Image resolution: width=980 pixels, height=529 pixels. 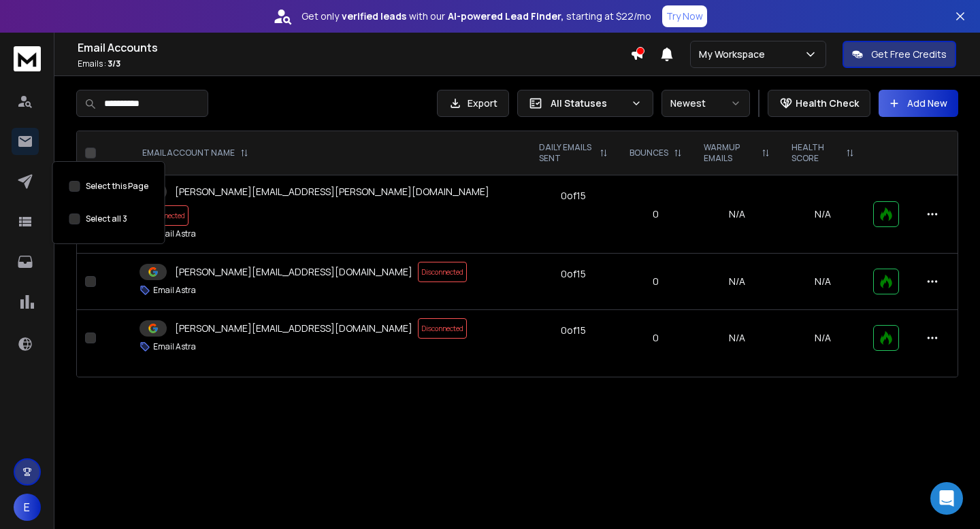 What do you see at coordinates (735, 54) in the screenshot?
I see `p: My Workspace` at bounding box center [735, 54].